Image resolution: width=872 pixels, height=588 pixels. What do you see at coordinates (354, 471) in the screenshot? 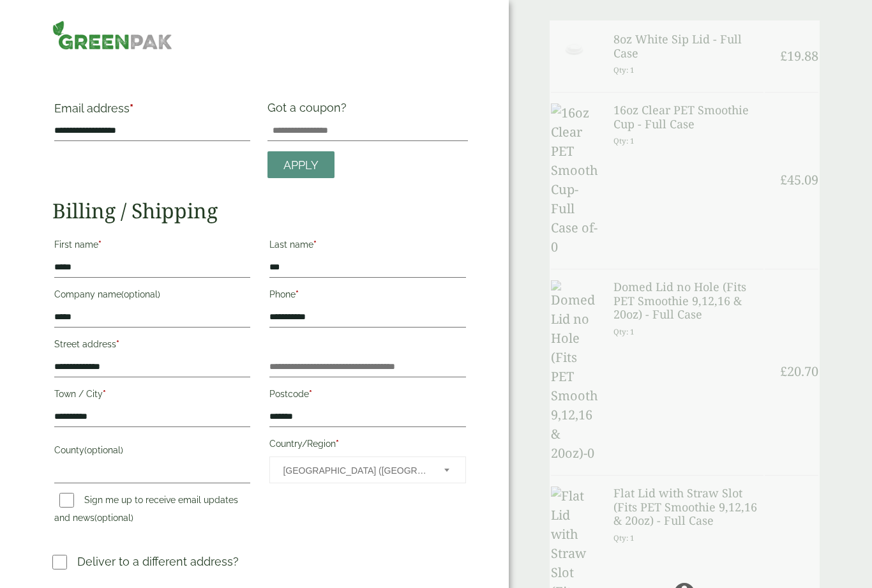
I see `span: United Kingdom (UK)` at bounding box center [354, 471].